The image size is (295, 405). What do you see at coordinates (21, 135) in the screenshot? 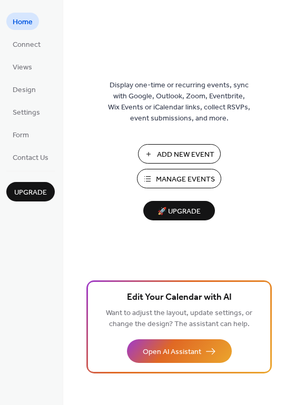
I see `span: Form` at bounding box center [21, 135].